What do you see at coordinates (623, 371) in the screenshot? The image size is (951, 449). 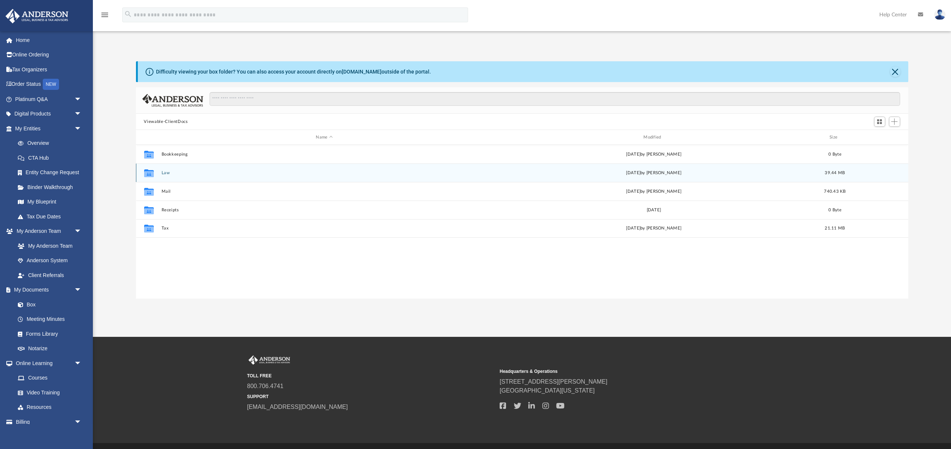 I see `small: Headquarters & Operations` at bounding box center [623, 371].